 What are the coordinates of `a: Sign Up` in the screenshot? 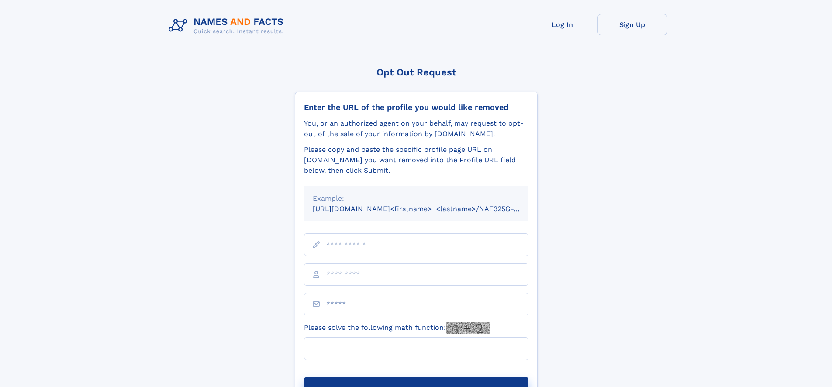 It's located at (632, 24).